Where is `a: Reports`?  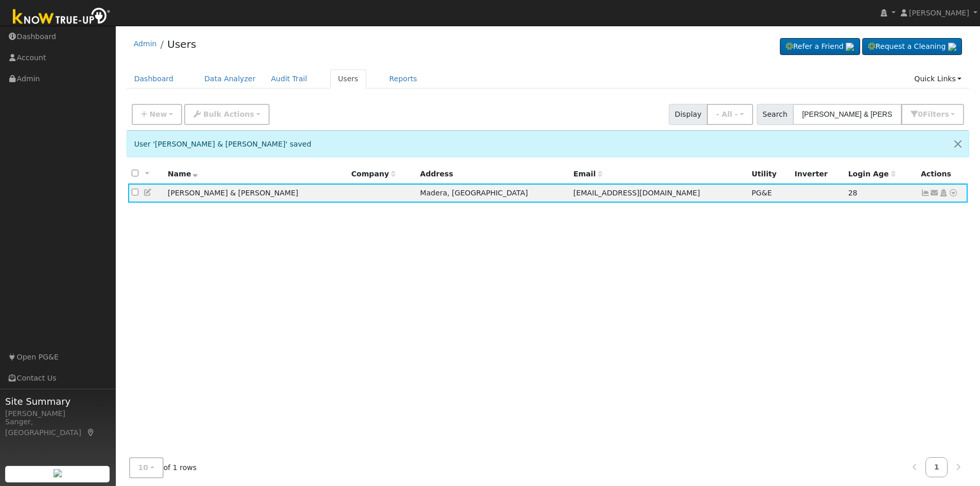 a: Reports is located at coordinates (403, 79).